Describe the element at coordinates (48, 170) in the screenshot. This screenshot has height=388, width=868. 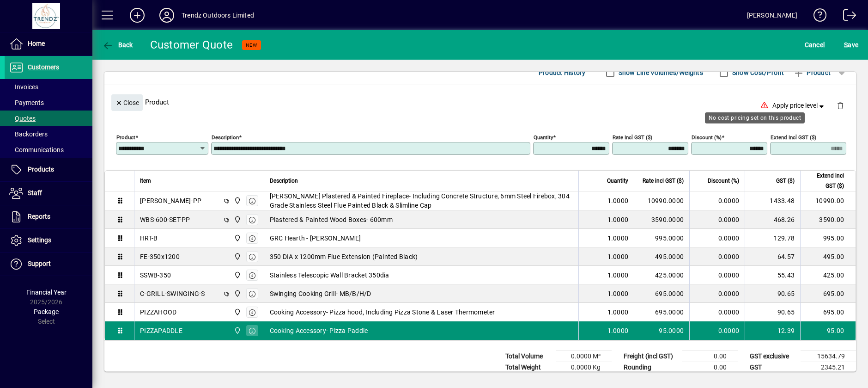
I see `a: Products` at that location.